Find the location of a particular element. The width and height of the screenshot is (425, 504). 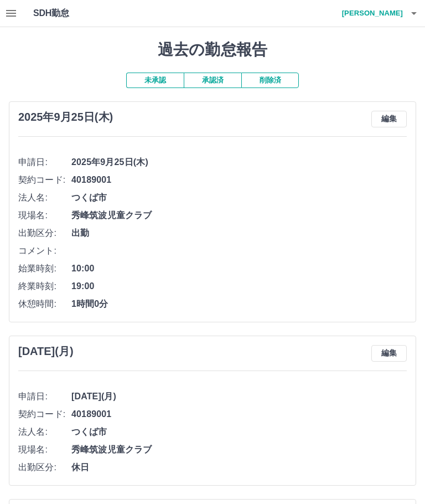

span: 終業時刻: is located at coordinates (45, 286).